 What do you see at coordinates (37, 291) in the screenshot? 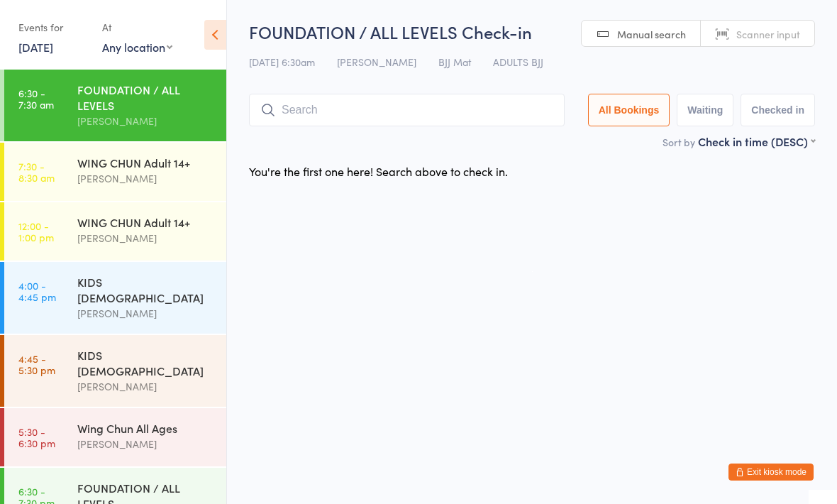
I see `time: 4:00 - 4:45 pm` at bounding box center [37, 291].